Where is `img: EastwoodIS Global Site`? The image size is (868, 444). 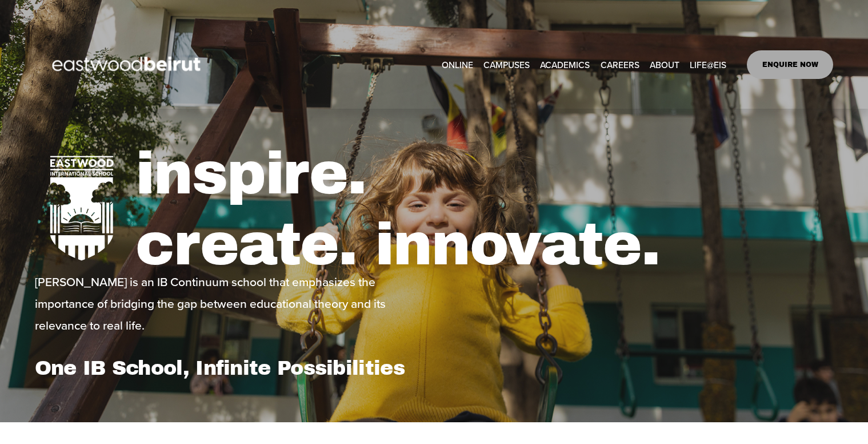 img: EastwoodIS Global Site is located at coordinates (128, 65).